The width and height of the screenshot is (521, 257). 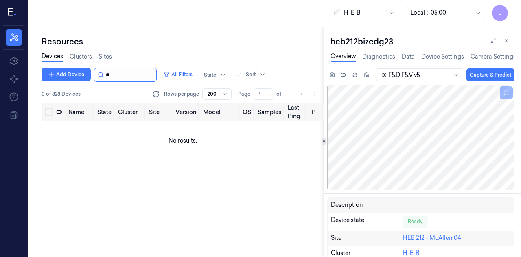 I want to click on a: Device Settings, so click(x=442, y=57).